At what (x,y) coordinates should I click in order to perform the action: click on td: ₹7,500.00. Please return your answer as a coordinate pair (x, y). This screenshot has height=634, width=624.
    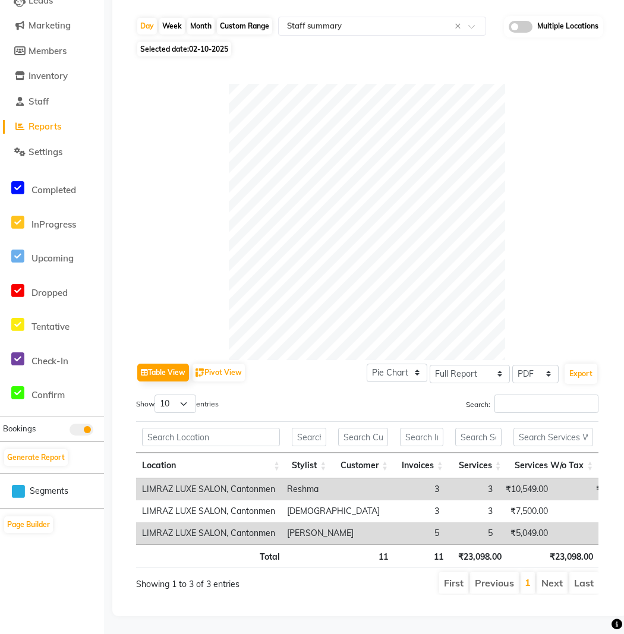
    Looking at the image, I should click on (526, 511).